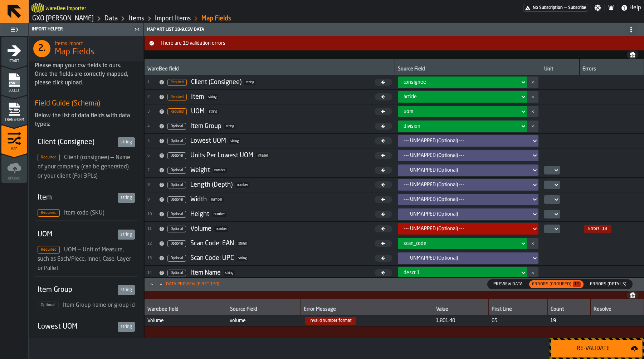 This screenshot has width=644, height=359. I want to click on div: Item Name, so click(205, 273).